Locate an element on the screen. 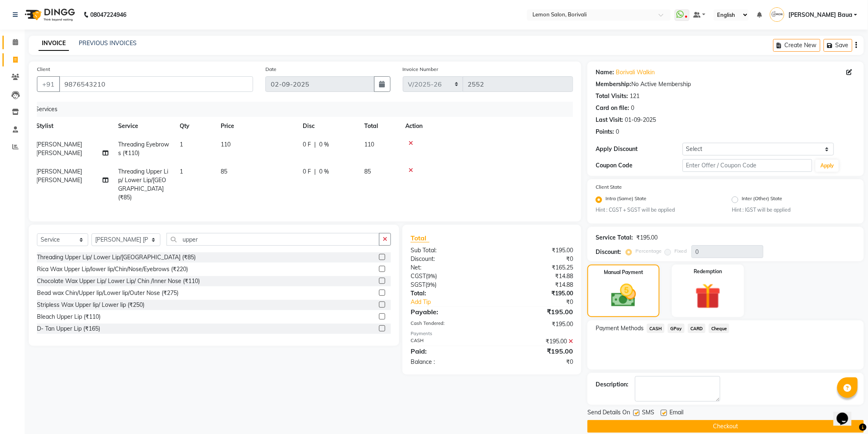 The width and height of the screenshot is (868, 434). div: Service Total: is located at coordinates (614, 238).